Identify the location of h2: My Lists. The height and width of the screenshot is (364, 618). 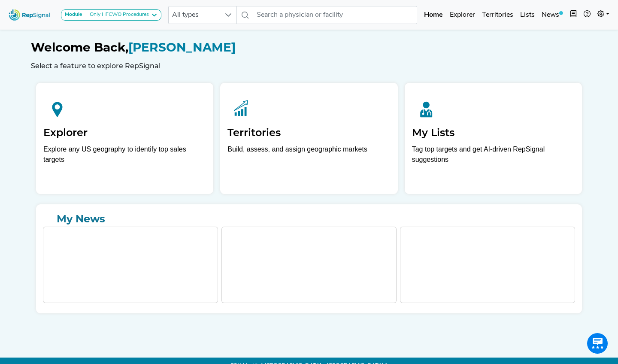
(493, 133).